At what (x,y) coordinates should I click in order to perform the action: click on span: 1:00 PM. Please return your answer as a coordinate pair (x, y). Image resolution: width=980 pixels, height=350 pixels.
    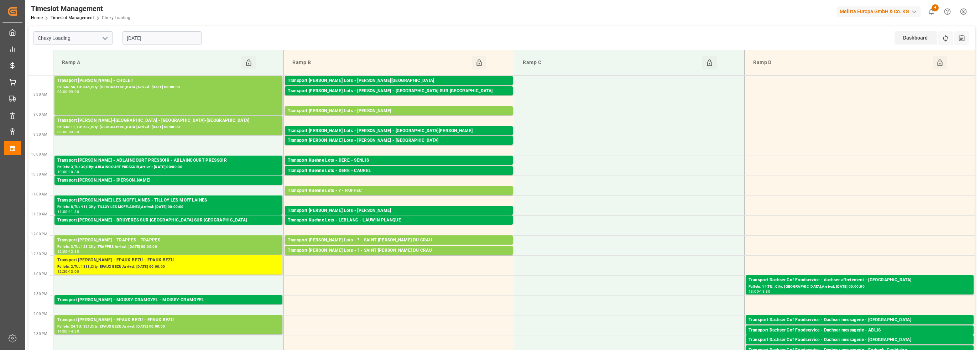
    Looking at the image, I should click on (40, 274).